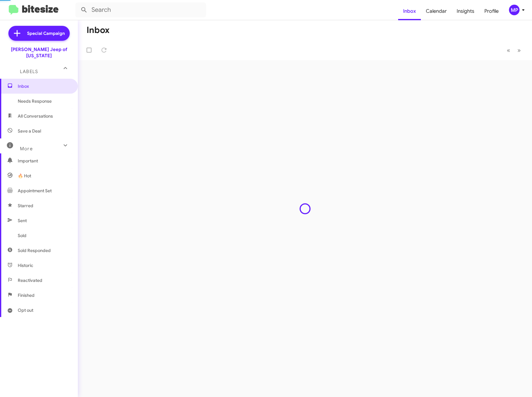  I want to click on span: Opt out, so click(25, 310).